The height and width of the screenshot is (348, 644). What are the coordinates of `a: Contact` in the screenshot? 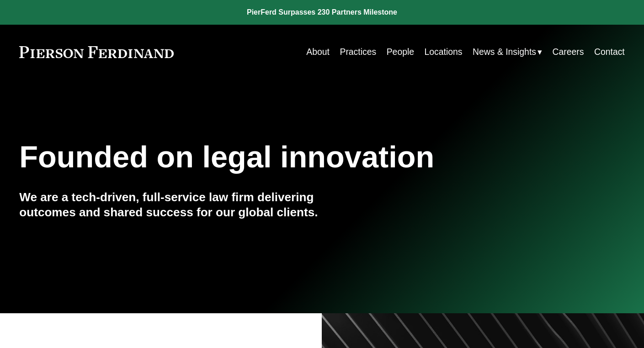 It's located at (610, 51).